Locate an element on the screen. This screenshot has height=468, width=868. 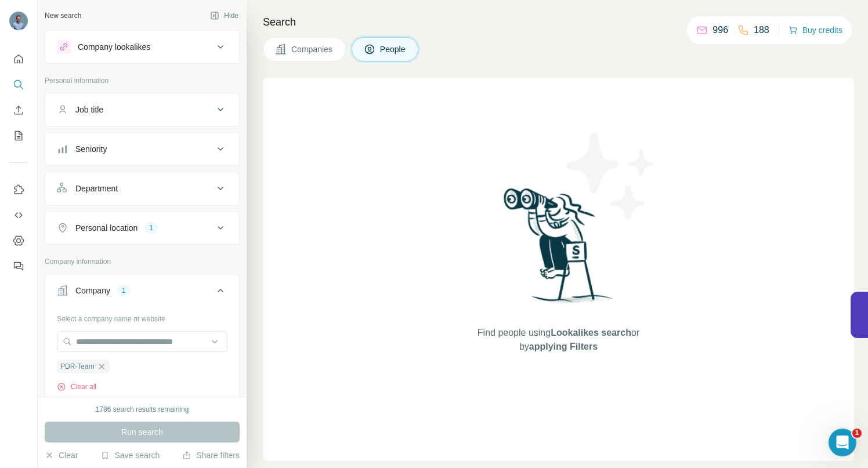
div: Department is located at coordinates (96, 188).